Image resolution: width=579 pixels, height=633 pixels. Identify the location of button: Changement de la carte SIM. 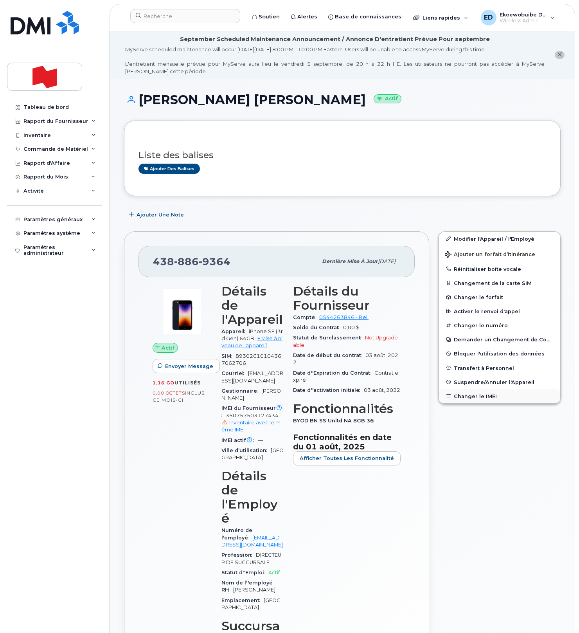
(500, 283).